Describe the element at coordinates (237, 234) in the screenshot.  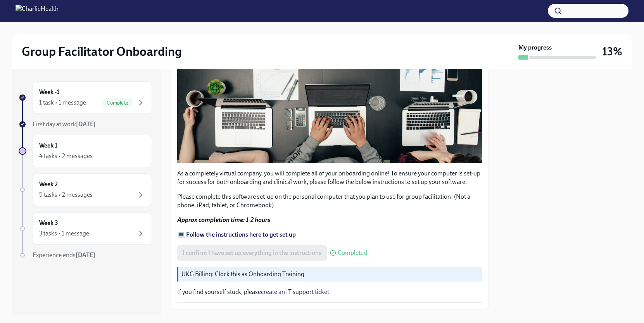
I see `a: 💻 Follow the instructions here to get set up` at that location.